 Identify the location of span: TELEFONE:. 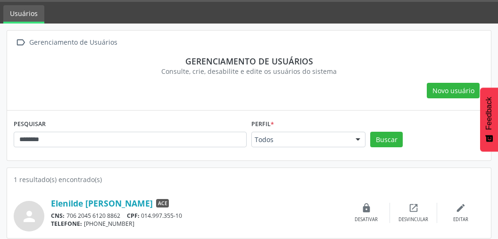
(66, 224).